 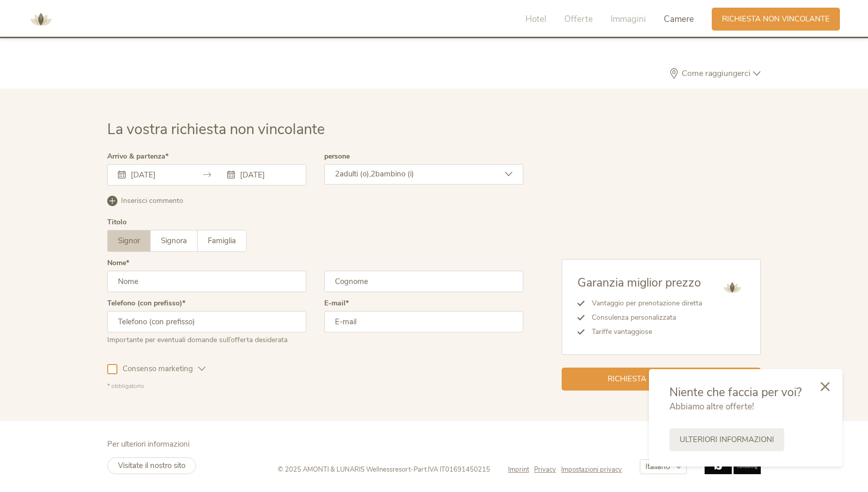 What do you see at coordinates (151, 466) in the screenshot?
I see `a: Visitate il nostro sito` at bounding box center [151, 466].